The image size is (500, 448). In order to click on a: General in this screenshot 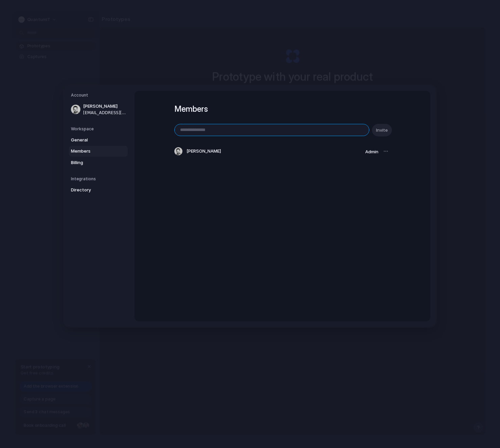, I will do `click(98, 140)`.